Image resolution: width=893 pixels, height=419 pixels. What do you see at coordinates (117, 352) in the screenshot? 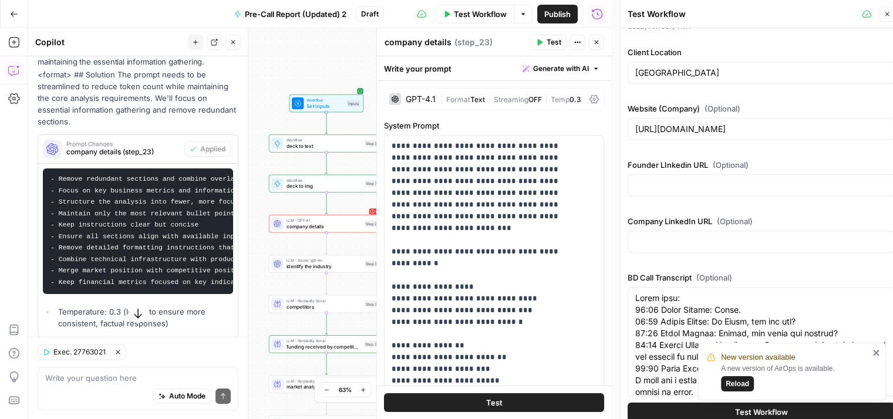
I see `textarea: Message…` at bounding box center [117, 352].